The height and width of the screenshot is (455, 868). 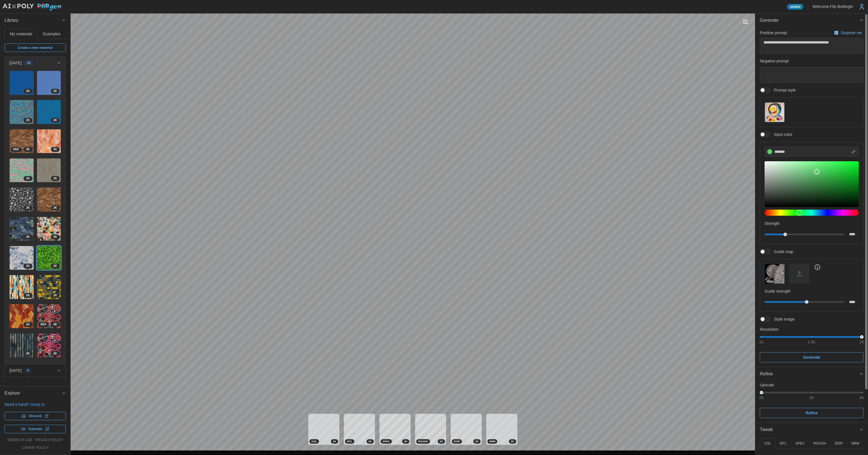 What do you see at coordinates (21, 112) in the screenshot?
I see `a: CtbtV43PFwFjqTUrdrcr2K` at bounding box center [21, 112].